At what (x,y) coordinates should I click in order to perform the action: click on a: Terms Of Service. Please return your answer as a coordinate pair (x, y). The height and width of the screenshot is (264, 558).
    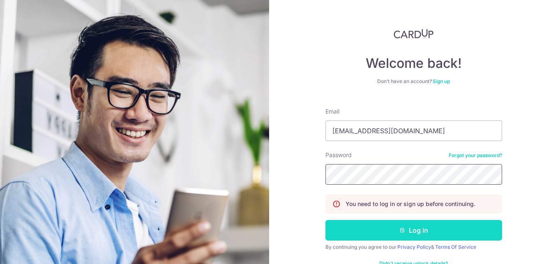
    Looking at the image, I should click on (456, 246).